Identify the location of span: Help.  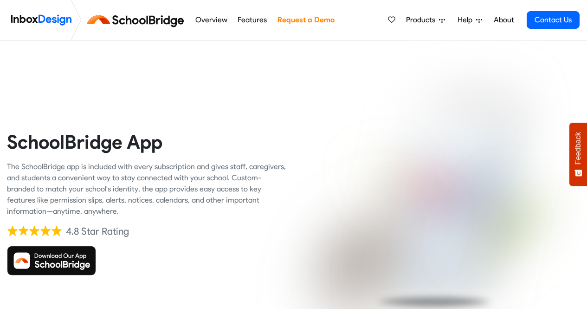
(467, 20).